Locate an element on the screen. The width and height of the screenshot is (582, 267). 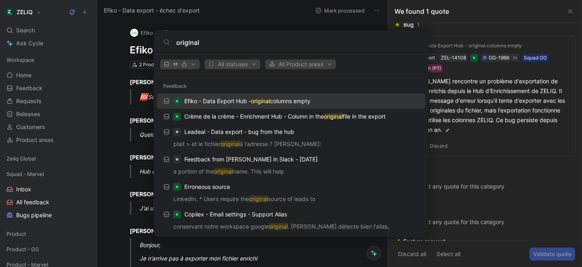
p: Efiko - Data Export Hub - columns empty is located at coordinates (247, 101).